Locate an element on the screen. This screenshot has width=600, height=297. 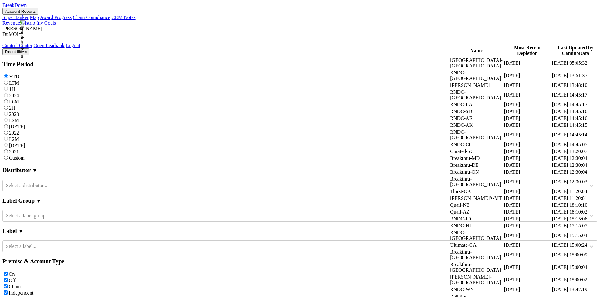
td: RNDC-WY is located at coordinates (476, 290).